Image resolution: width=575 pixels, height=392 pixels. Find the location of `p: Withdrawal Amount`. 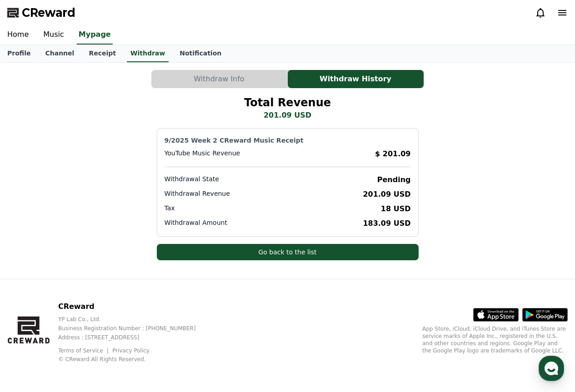

p: Withdrawal Amount is located at coordinates (196, 223).